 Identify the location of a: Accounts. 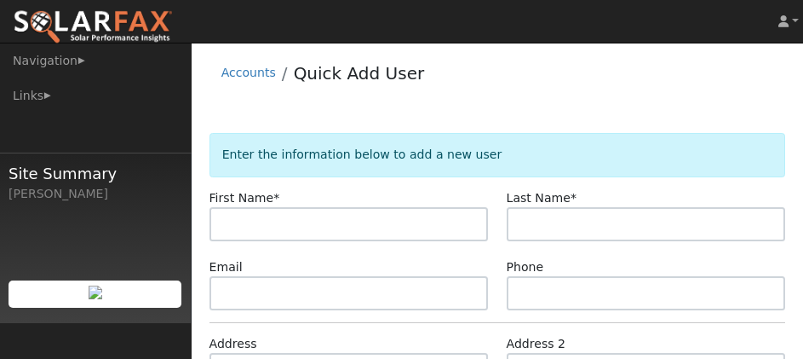
(249, 72).